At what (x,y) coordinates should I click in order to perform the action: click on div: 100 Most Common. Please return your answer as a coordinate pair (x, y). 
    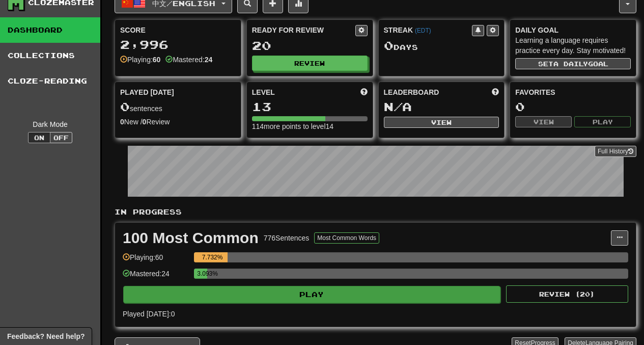
    Looking at the image, I should click on (190, 239).